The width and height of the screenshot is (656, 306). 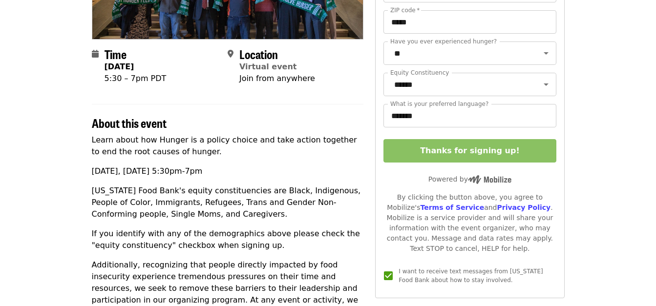 What do you see at coordinates (129, 123) in the screenshot?
I see `span: About this event` at bounding box center [129, 123].